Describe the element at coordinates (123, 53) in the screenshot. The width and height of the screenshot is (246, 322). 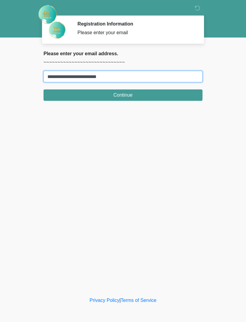
I see `h2: Please enter your email address.` at that location.